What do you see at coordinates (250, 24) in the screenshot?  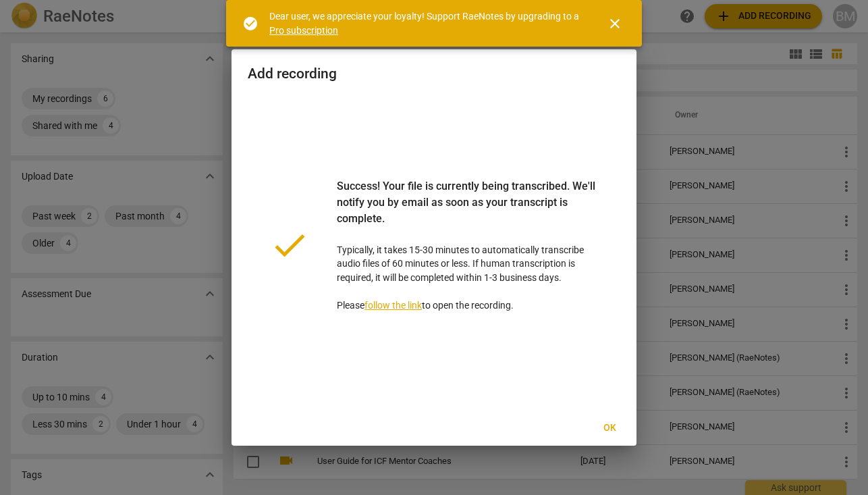 I see `span: check_circle` at bounding box center [250, 24].